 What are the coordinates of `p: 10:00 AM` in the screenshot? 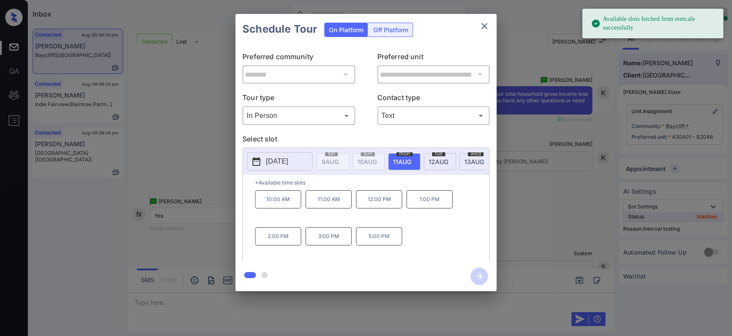 It's located at (278, 199).